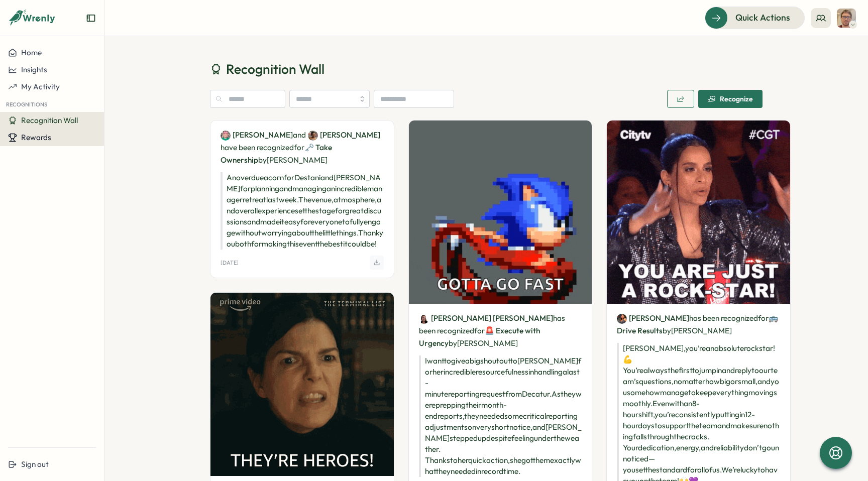 This screenshot has height=481, width=868. Describe the element at coordinates (313, 135) in the screenshot. I see `img: Shelby Perera` at that location.